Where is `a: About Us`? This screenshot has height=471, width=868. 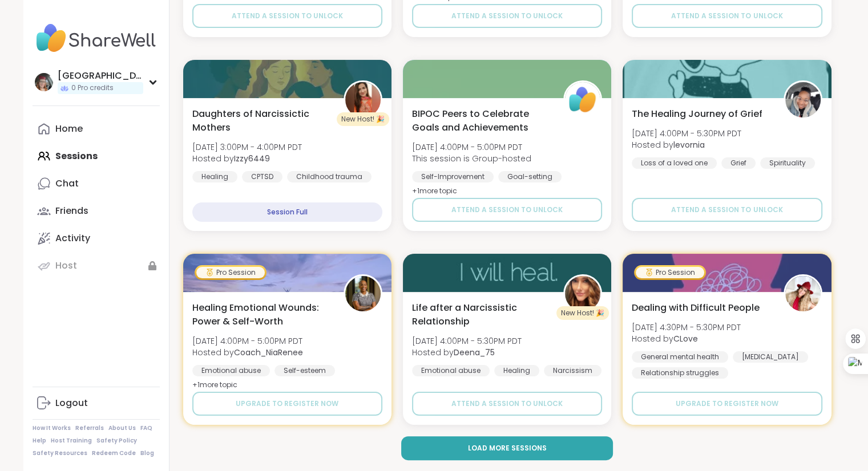
a: About Us is located at coordinates (122, 428).